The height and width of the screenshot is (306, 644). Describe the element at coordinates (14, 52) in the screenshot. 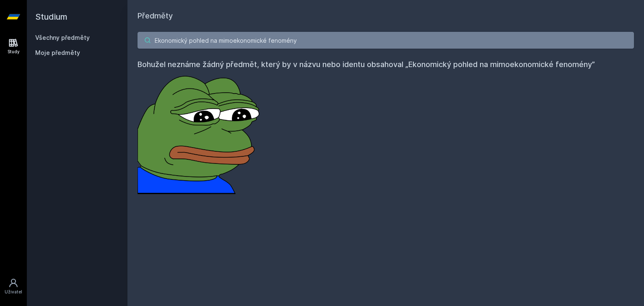

I see `div: Study` at that location.